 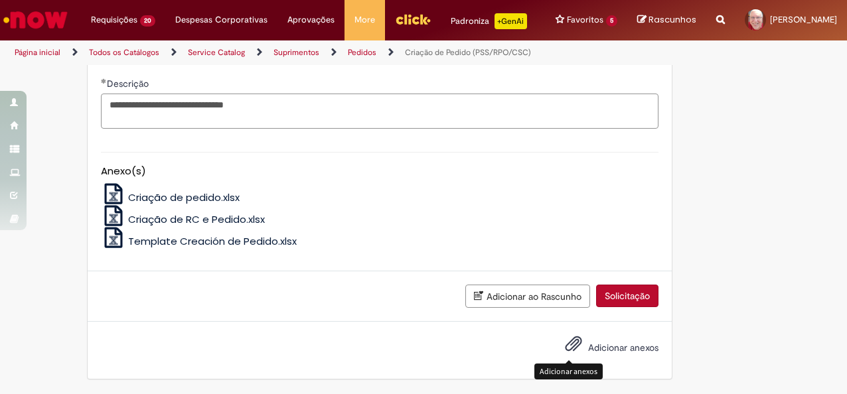 I want to click on a: Rascunhos, so click(x=667, y=20).